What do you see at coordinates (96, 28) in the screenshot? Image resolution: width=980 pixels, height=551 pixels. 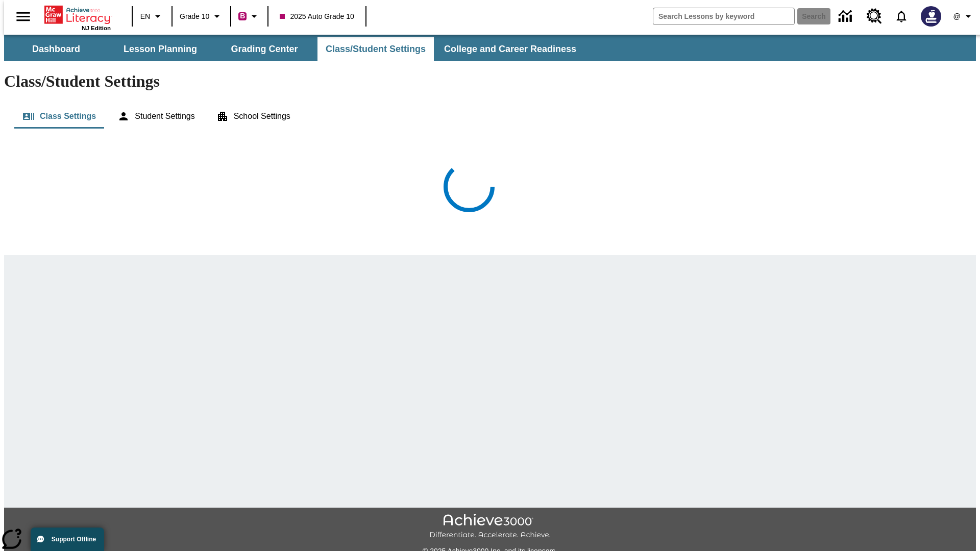 I see `span: NJ Edition` at bounding box center [96, 28].